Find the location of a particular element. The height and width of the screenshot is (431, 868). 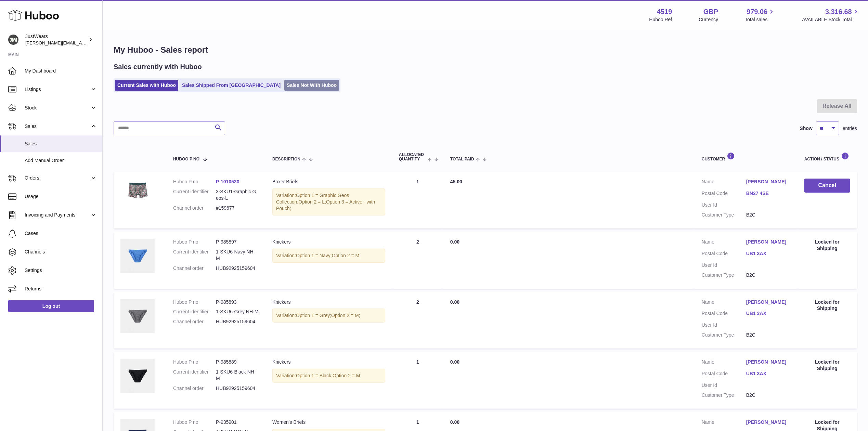

div: Huboo Ref is located at coordinates (660, 19).